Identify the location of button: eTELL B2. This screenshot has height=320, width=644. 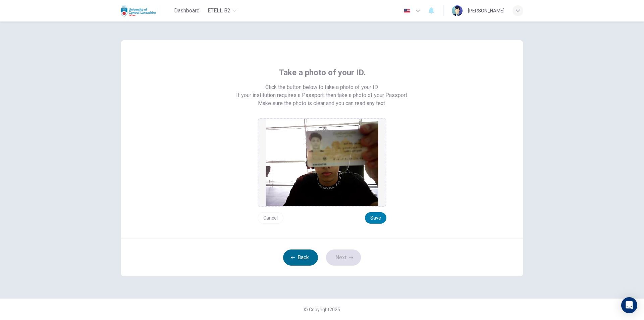
(222, 11).